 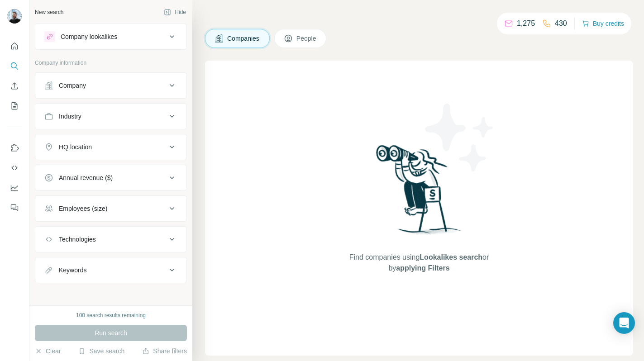 What do you see at coordinates (164, 351) in the screenshot?
I see `button: Share filters` at bounding box center [164, 351].